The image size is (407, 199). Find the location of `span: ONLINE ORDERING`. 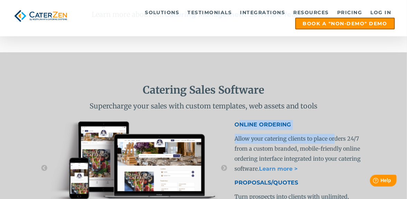

span: ONLINE ORDERING is located at coordinates (263, 125).